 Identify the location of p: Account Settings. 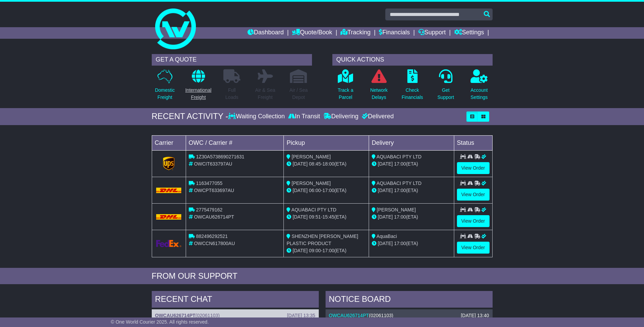
(479, 94).